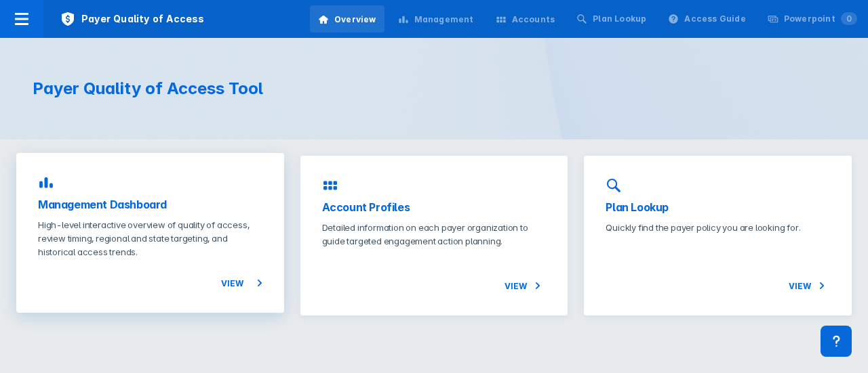 The image size is (868, 373). Describe the element at coordinates (434, 236) in the screenshot. I see `a: Account ProfilesDetailed information on each payer organization to guide targeted engagement acti...` at that location.